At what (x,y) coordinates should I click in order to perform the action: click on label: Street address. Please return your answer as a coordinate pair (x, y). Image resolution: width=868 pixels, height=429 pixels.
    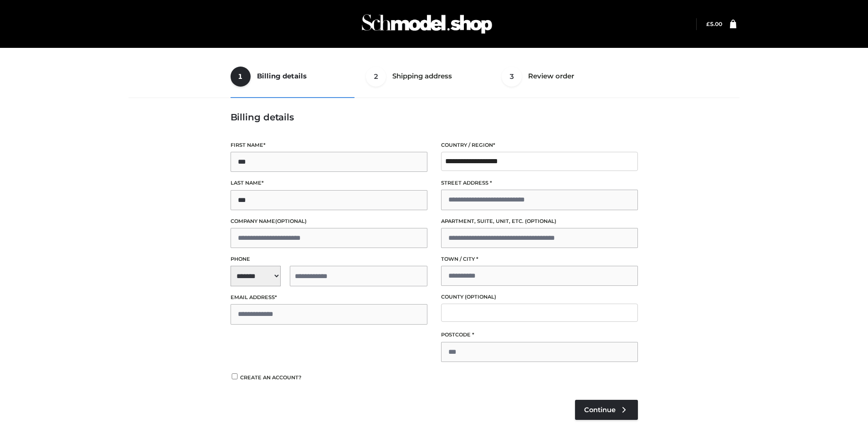
    Looking at the image, I should click on (539, 183).